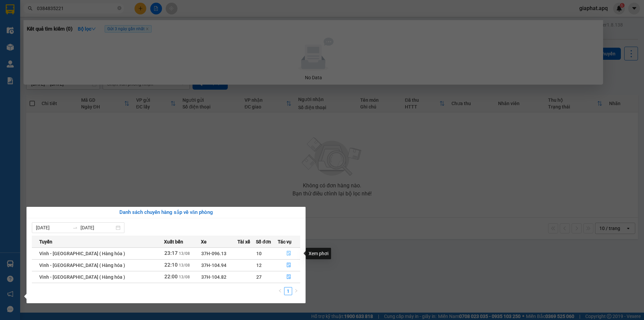  Describe the element at coordinates (46, 242) in the screenshot. I see `span: Tuyến` at that location.